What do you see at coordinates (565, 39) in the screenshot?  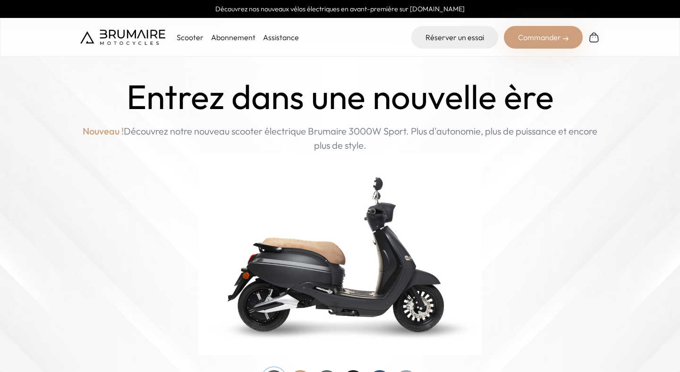 I see `img: right-arrow-2.png` at bounding box center [565, 39].